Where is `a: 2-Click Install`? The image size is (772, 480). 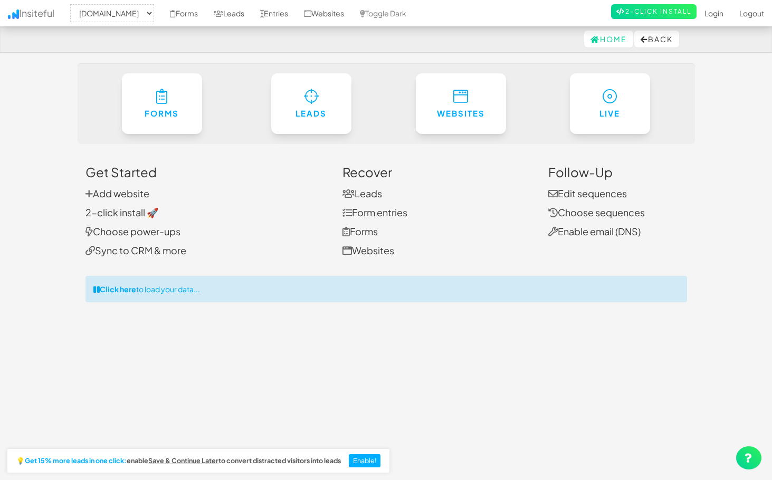 a: 2-Click Install is located at coordinates (654, 12).